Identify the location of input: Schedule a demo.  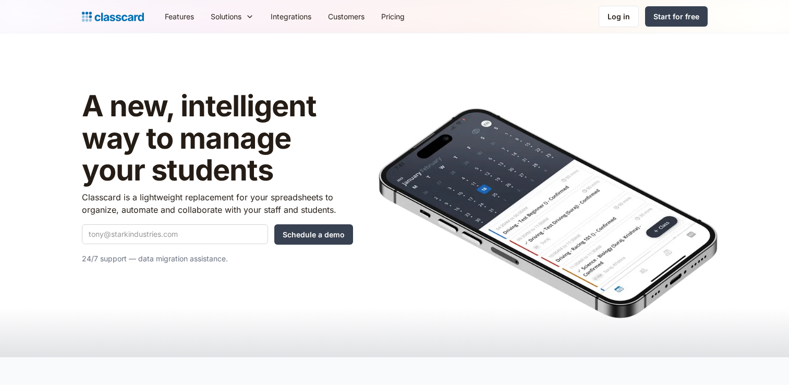
(313, 234).